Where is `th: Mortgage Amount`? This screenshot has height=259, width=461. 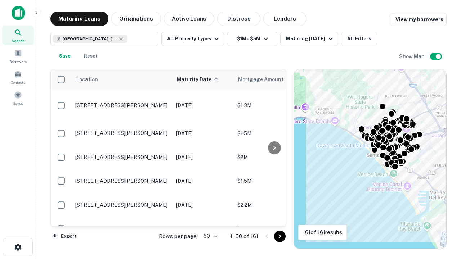 th: Mortgage Amount is located at coordinates (273, 80).